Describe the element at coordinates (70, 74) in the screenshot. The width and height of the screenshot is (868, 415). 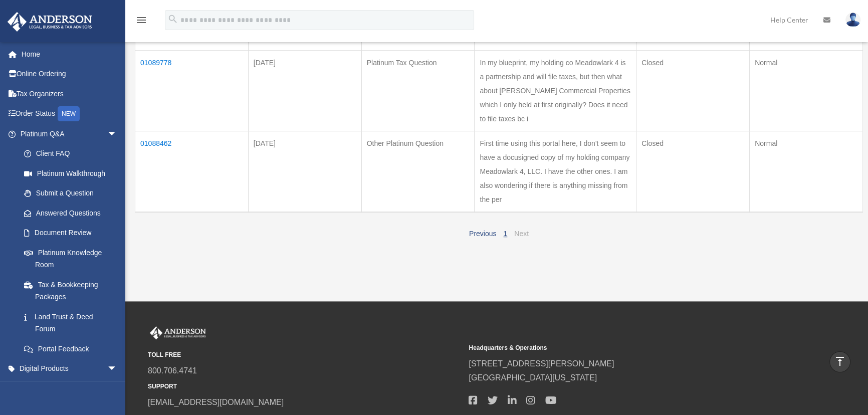
I see `a: Online Ordering` at that location.